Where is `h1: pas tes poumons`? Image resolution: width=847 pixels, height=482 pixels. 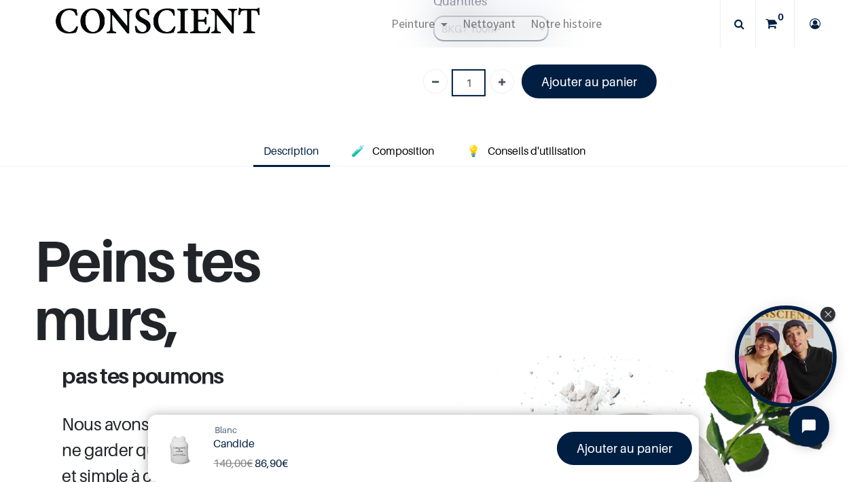
h1: pas tes poumons is located at coordinates (214, 376).